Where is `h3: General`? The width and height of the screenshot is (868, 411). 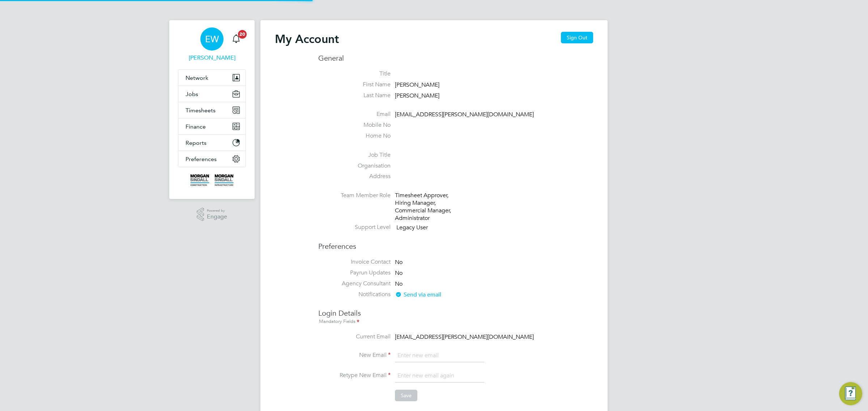
h3: General is located at coordinates (456, 58).